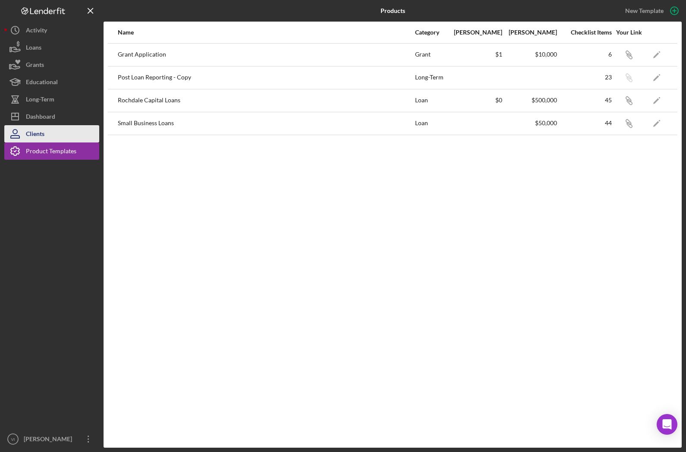 The image size is (686, 452). Describe the element at coordinates (52, 134) in the screenshot. I see `button: Clients` at that location.